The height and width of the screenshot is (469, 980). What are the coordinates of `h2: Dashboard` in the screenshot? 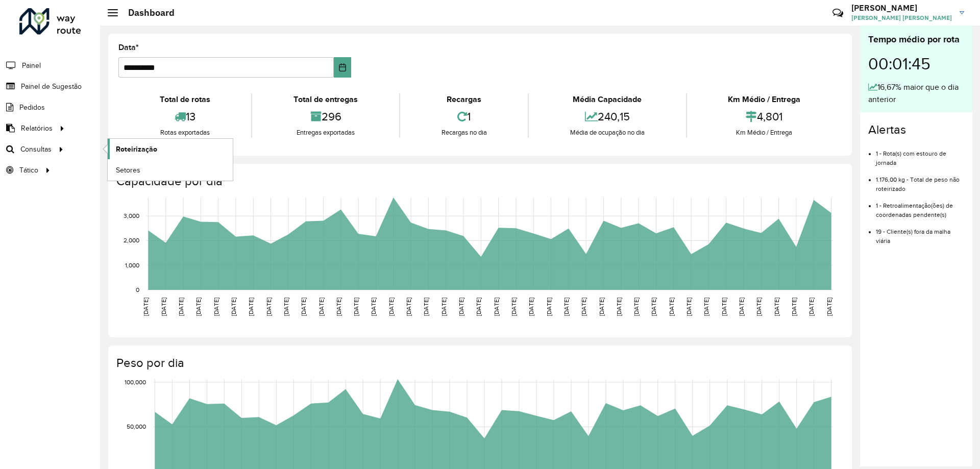 It's located at (146, 13).